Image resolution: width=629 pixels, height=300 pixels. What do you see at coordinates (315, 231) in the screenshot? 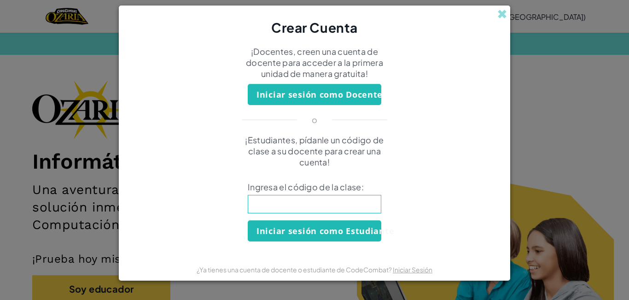
I see `button: Iniciar sesión como Estudiante` at bounding box center [315, 231].